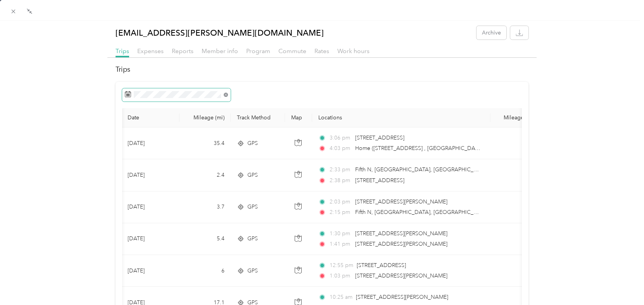 Image resolution: width=644 pixels, height=305 pixels. I want to click on span: Member info, so click(220, 51).